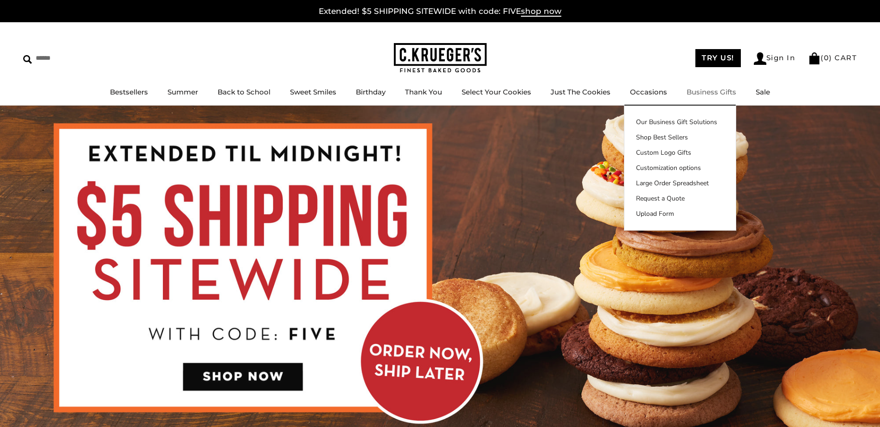 The width and height of the screenshot is (880, 427). What do you see at coordinates (762, 92) in the screenshot?
I see `a: Sale` at bounding box center [762, 92].